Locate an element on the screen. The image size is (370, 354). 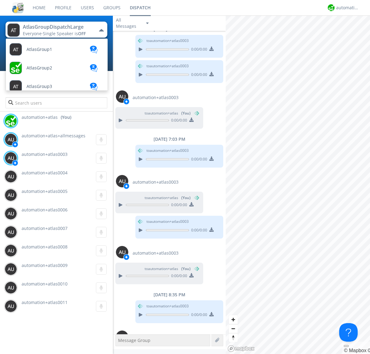
span: Zoom out is located at coordinates (233, 329).